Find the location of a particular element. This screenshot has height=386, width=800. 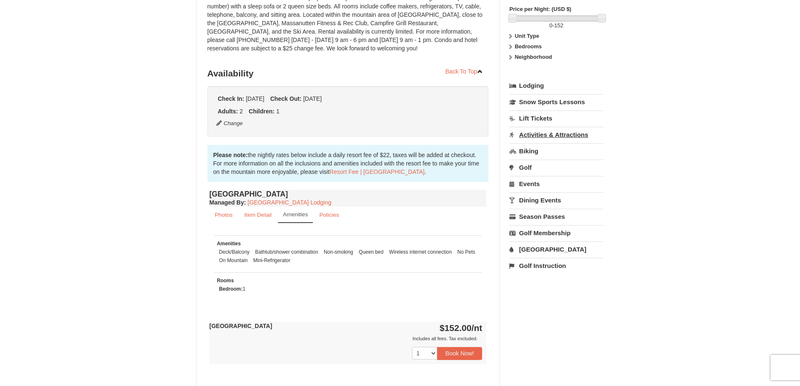

small: Rooms is located at coordinates (226, 281).